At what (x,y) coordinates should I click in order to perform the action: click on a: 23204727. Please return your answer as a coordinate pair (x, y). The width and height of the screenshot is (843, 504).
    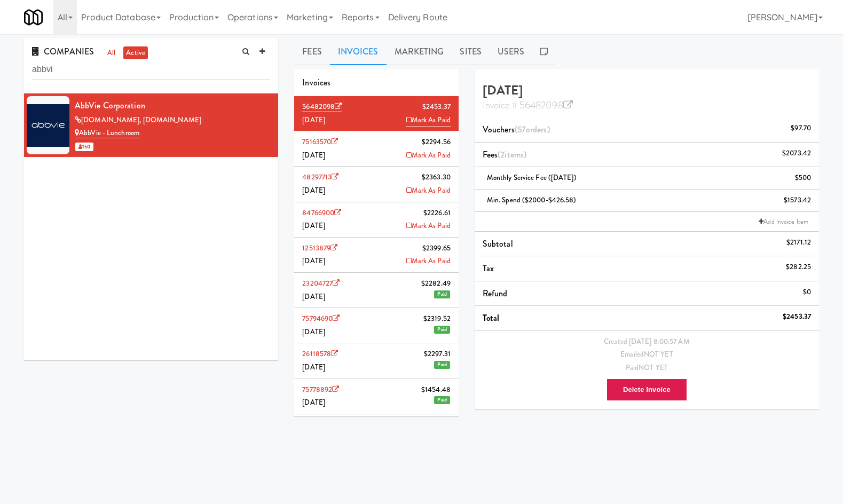
    Looking at the image, I should click on (321, 283).